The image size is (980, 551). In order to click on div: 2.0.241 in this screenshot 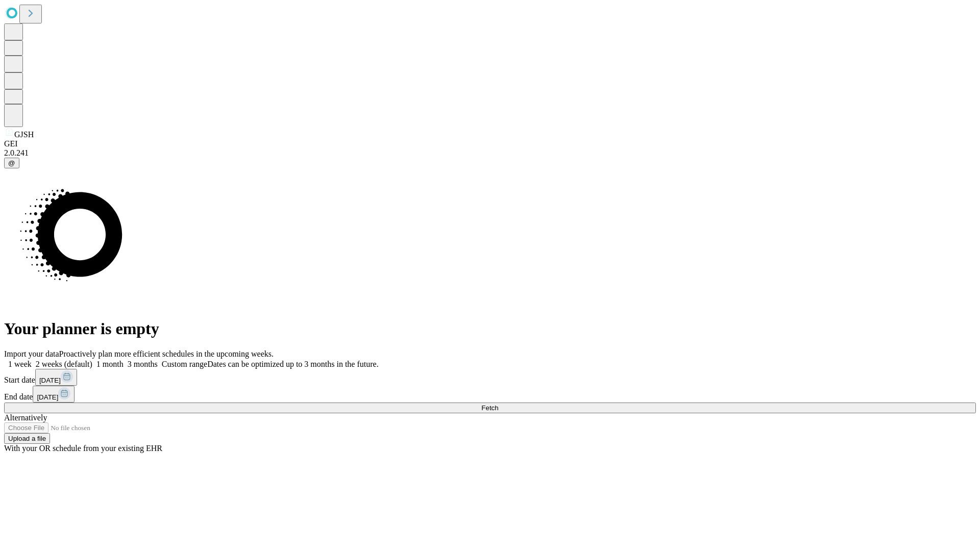, I will do `click(490, 153)`.